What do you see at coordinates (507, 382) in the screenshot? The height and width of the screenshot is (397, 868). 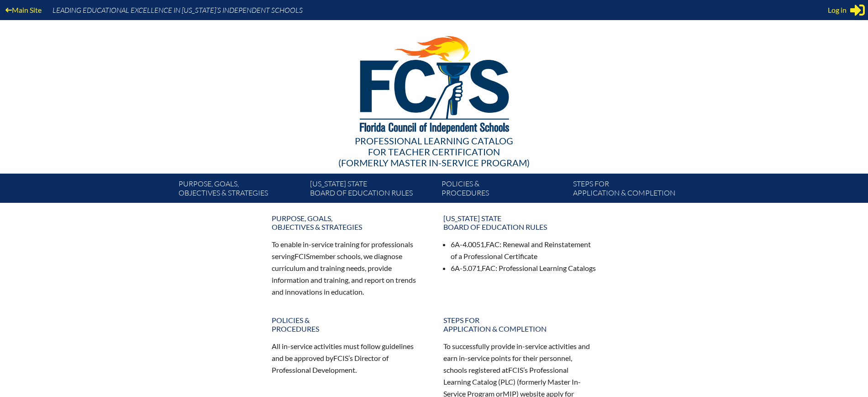 I see `span: PLC` at bounding box center [507, 382].